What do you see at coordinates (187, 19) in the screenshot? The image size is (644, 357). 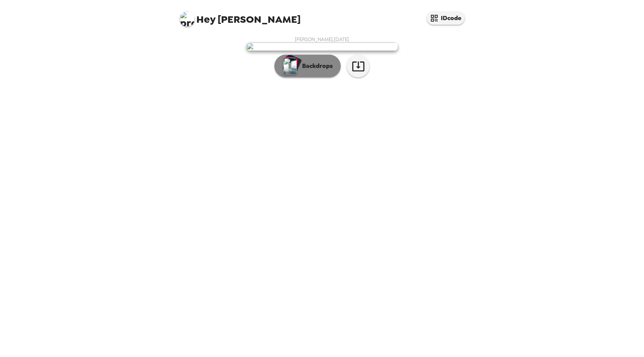 I see `img: profile pic` at bounding box center [187, 19].